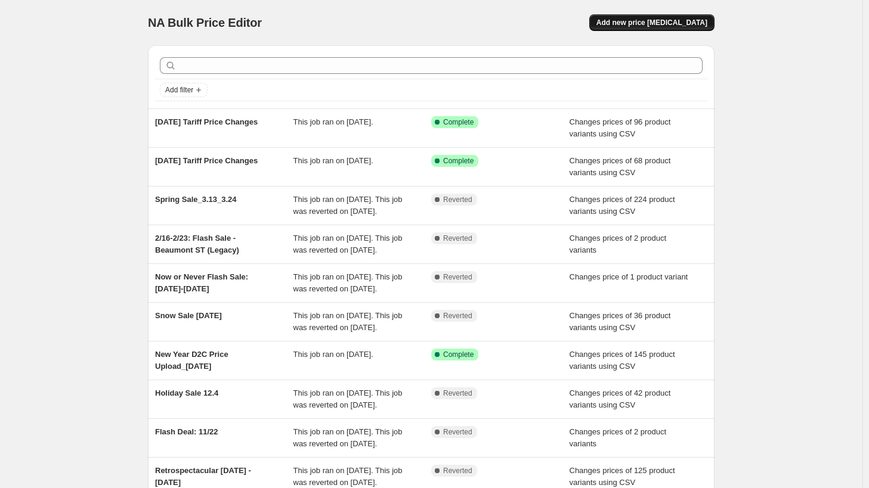  Describe the element at coordinates (620, 166) in the screenshot. I see `span: Changes prices of 68 product variants using CSV` at that location.